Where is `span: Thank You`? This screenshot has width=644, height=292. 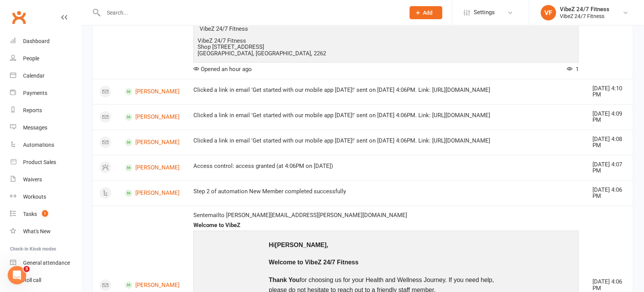 span: Thank You is located at coordinates (284, 280).